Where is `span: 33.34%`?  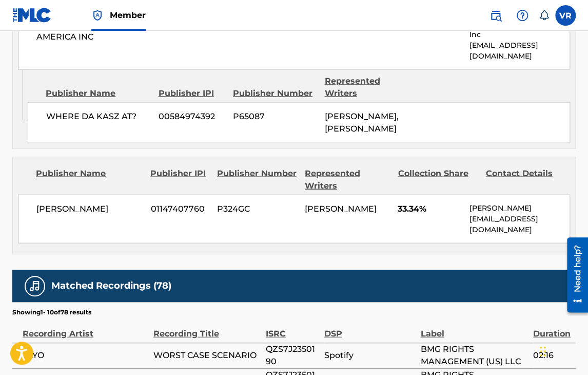
span: 33.34% is located at coordinates (430, 209).